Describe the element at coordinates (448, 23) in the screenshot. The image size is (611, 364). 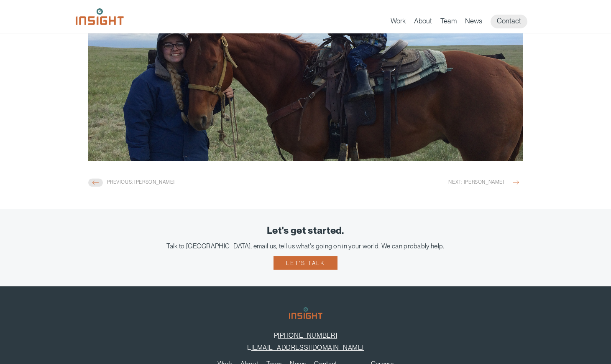
I see `a: Team` at that location.